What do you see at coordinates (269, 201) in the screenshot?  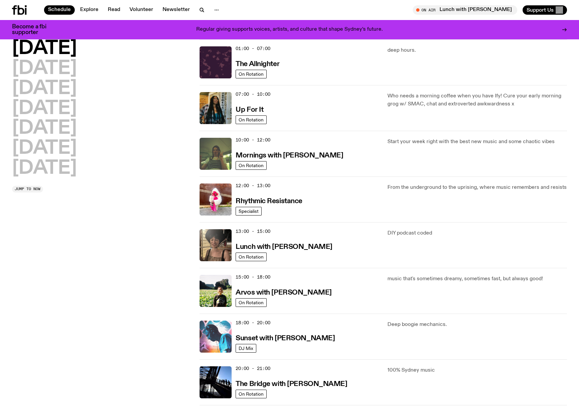 I see `h3: Rhythmic Resistance` at bounding box center [269, 201].